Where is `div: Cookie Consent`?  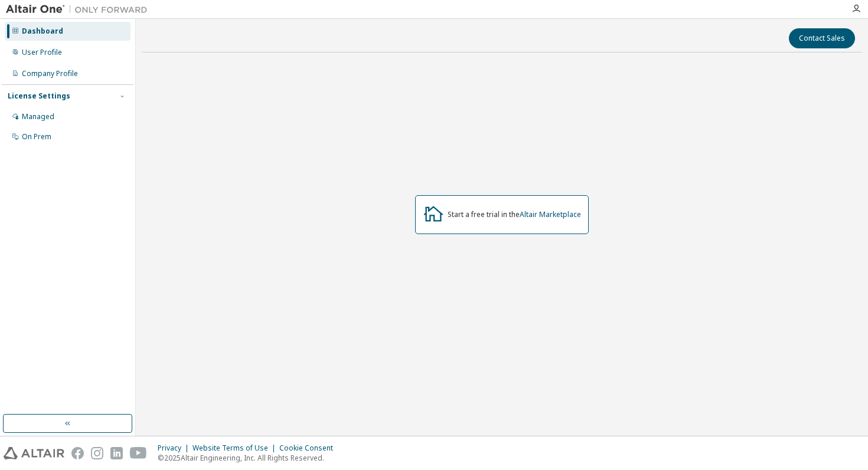
div: Cookie Consent is located at coordinates (310, 448).